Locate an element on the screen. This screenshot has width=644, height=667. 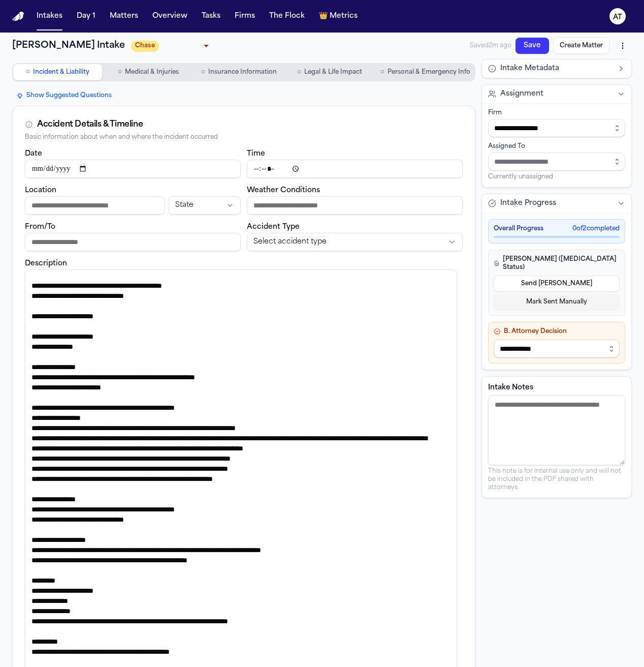
button: More actions is located at coordinates (623, 46).